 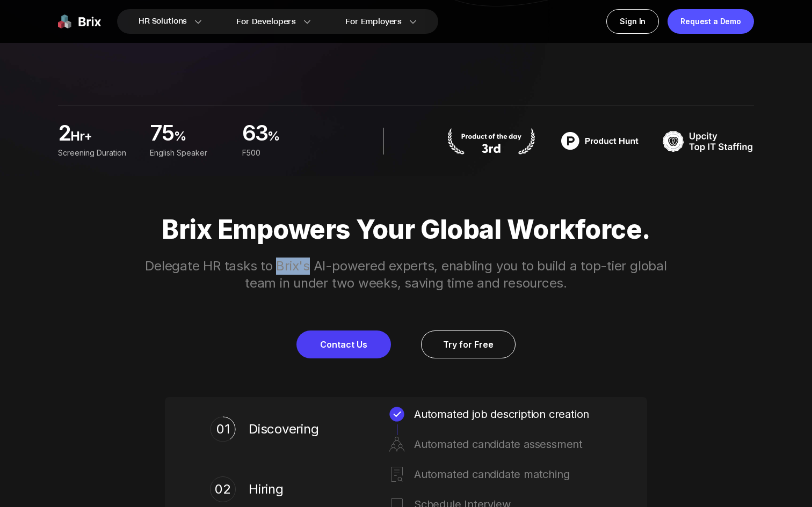 I want to click on a: Request a Demo, so click(x=710, y=22).